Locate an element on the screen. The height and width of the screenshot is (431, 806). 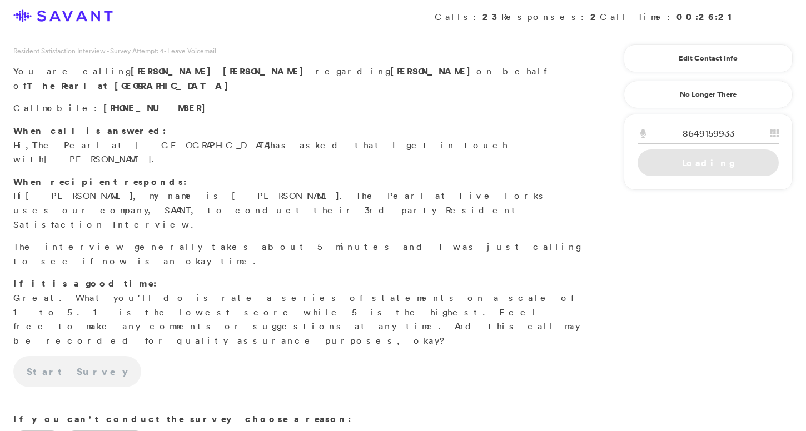
span: Resident Satisfaction Interview - Survey Attempt: 4 - Leave Voicemail is located at coordinates (114, 51).